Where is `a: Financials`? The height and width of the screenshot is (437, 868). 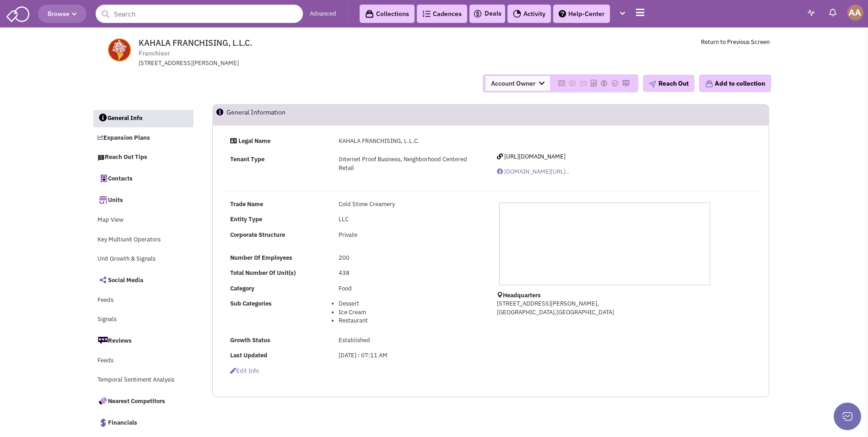
a: Financials is located at coordinates (143, 422).